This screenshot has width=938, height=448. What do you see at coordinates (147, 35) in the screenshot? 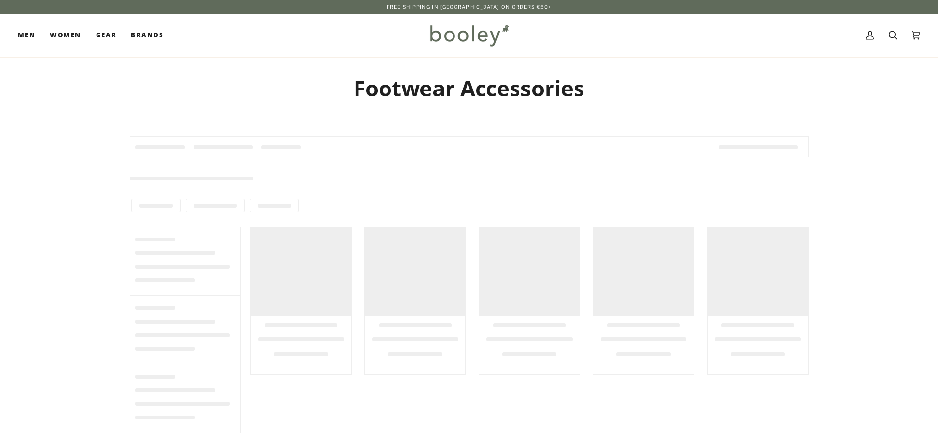
I see `a: Brands` at bounding box center [147, 35].